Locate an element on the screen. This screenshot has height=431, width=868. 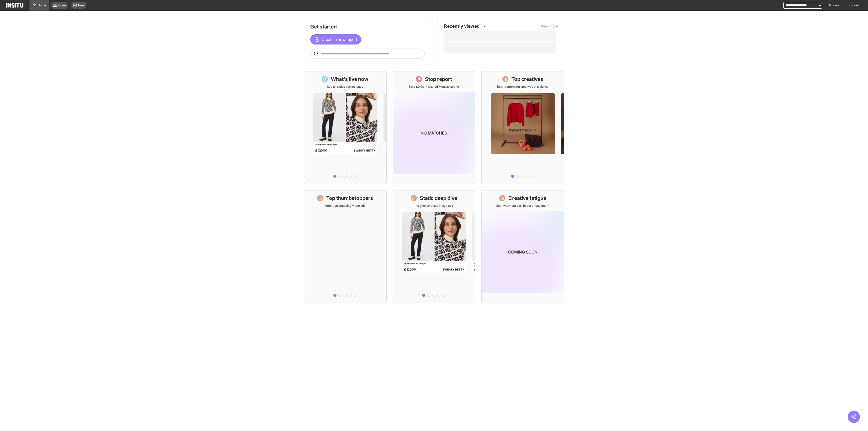
img: coming-soon-gradient_kfitwp.png is located at coordinates (434, 133).